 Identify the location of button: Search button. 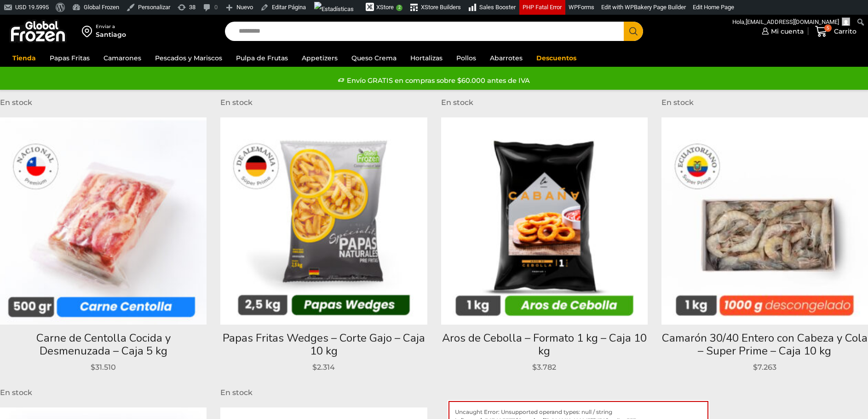
(633, 32).